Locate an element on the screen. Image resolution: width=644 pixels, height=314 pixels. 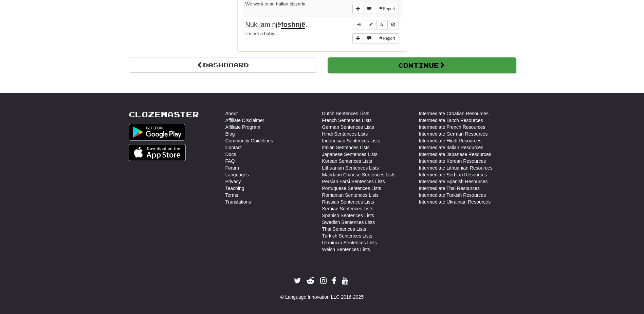
a: Intermediate Japanese Resources is located at coordinates (455, 154).